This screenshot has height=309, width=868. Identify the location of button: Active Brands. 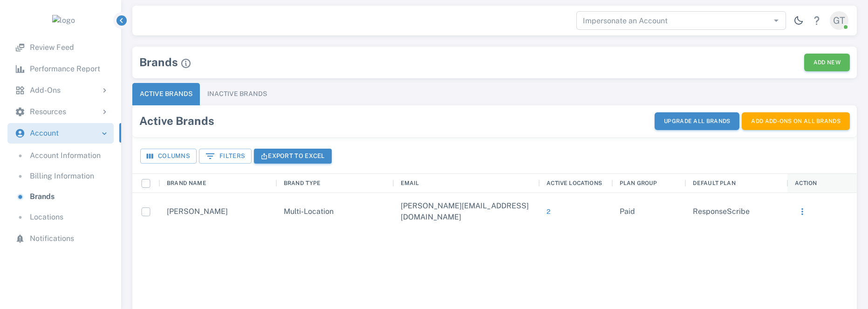
(166, 94).